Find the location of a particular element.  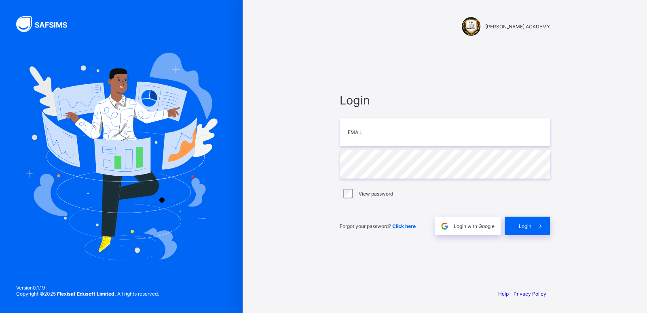

img: Hero Image is located at coordinates (121, 156).